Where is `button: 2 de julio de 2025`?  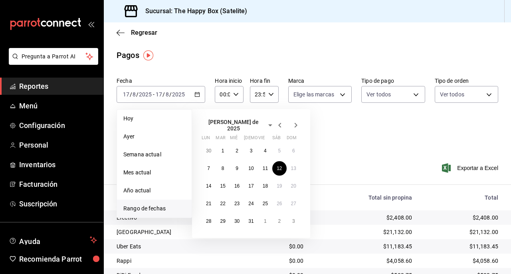 button: 2 de julio de 2025 is located at coordinates (237, 151).